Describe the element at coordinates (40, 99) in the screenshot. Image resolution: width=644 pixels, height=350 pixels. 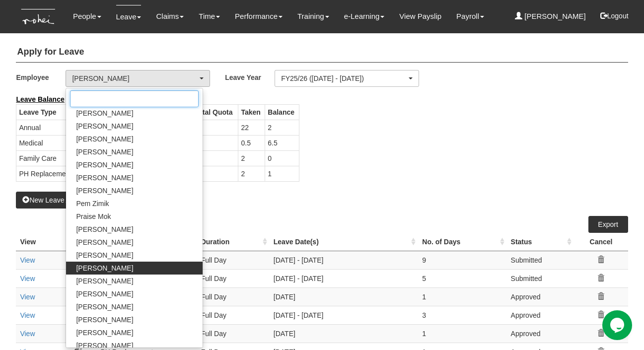
I see `b: Leave Balance` at that location.